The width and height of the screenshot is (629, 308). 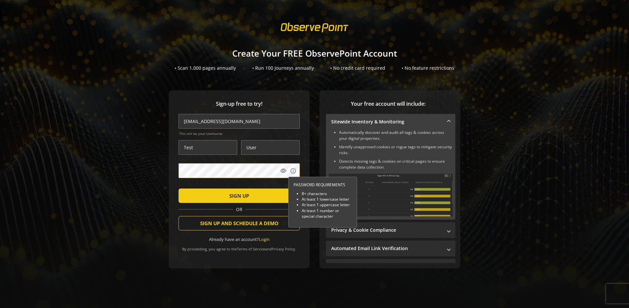 What do you see at coordinates (239, 104) in the screenshot?
I see `span: Sign-up free to try!` at bounding box center [239, 104].